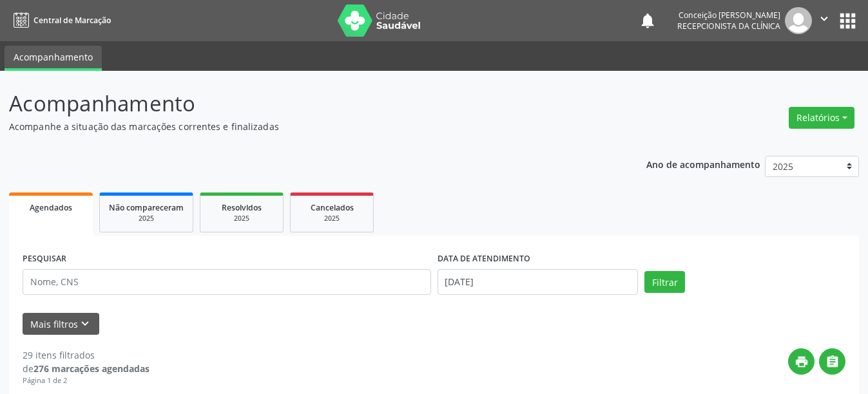 This screenshot has height=394, width=868. I want to click on button: apps, so click(847, 20).